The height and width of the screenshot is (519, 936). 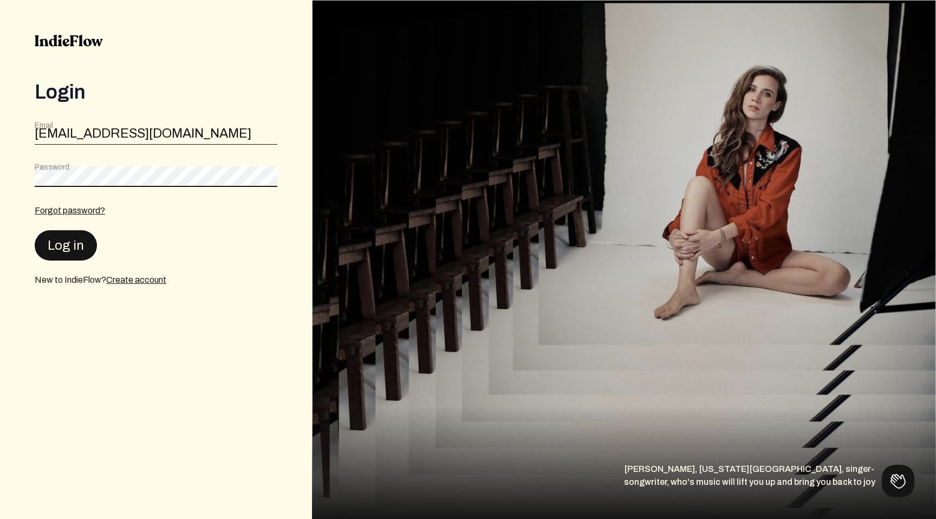 What do you see at coordinates (69, 41) in the screenshot?
I see `img: indieflow-logo-black.svg` at bounding box center [69, 41].